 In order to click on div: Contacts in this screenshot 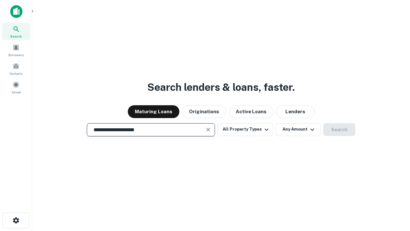, I will do `click(16, 69)`.